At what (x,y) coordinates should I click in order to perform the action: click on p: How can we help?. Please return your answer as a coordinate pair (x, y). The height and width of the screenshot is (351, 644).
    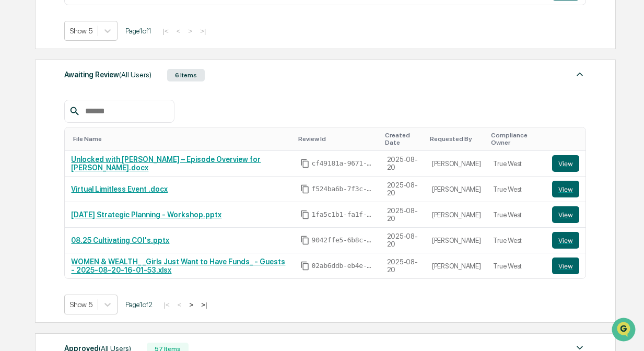
    Looking at the image, I should click on (100, 30).